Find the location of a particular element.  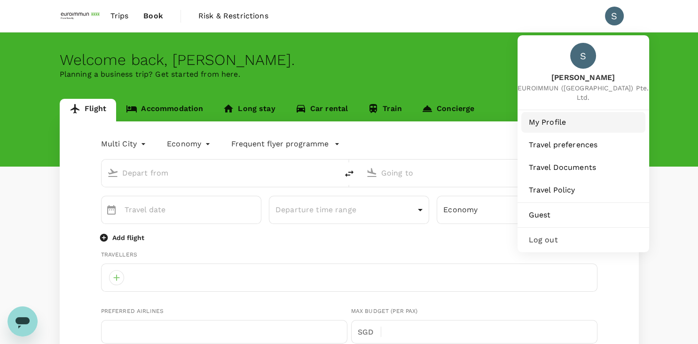

div: Max Budget (per pax) is located at coordinates (475, 311).